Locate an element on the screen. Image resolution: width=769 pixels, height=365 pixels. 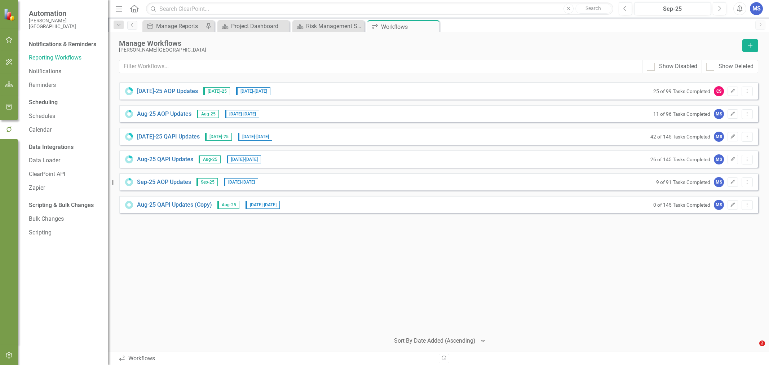
span: Automation is located at coordinates (65, 13).